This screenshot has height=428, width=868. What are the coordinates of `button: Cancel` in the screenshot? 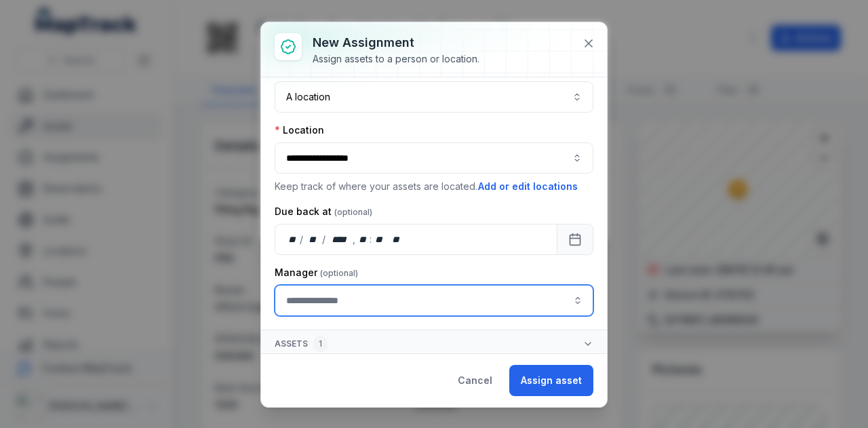 It's located at (474, 381).